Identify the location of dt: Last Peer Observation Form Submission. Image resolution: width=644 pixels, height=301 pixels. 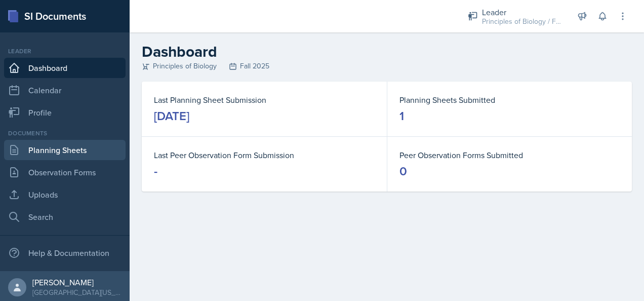
(264, 155).